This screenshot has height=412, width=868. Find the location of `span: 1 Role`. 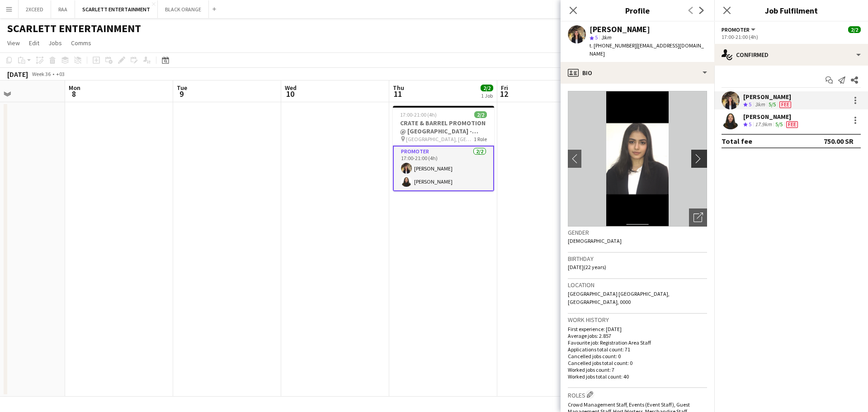

span: 1 Role is located at coordinates (480, 139).